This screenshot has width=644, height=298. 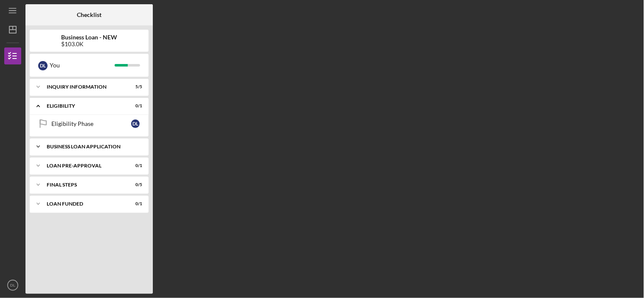 What do you see at coordinates (84, 166) in the screenshot?
I see `div: LOAN PRE-APPROVAL` at bounding box center [84, 166].